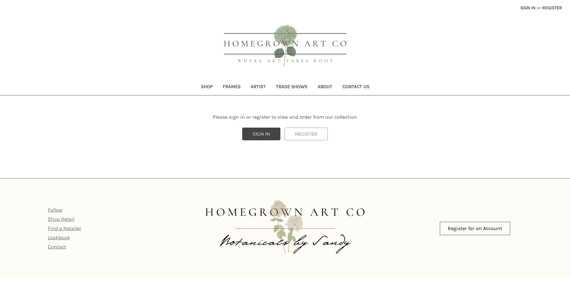  Describe the element at coordinates (207, 87) in the screenshot. I see `a: Shop` at that location.